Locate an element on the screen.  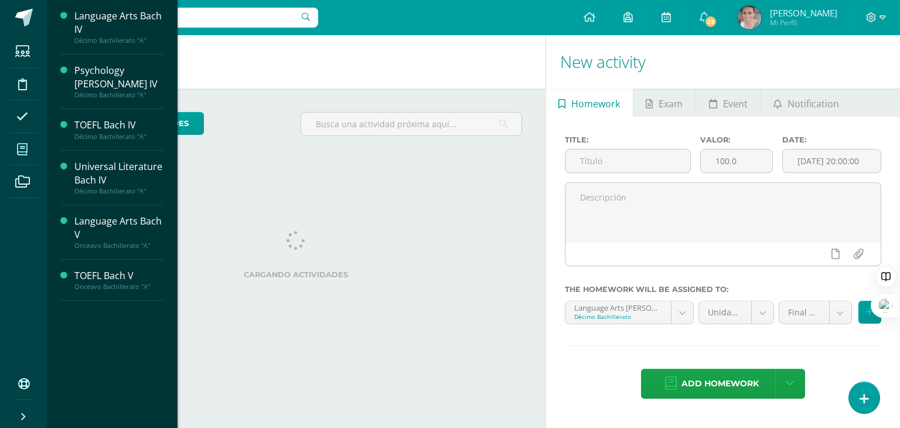
h1: New activity is located at coordinates (723, 62).